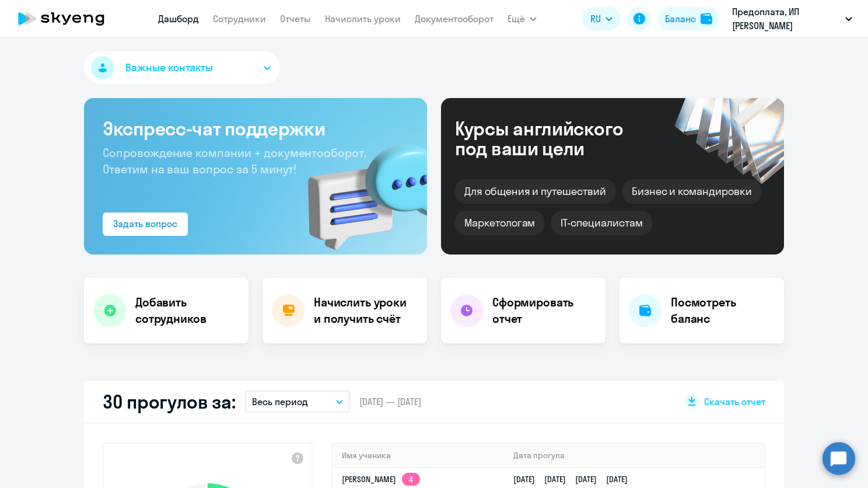  I want to click on h4: Сформировать отчет, so click(544, 310).